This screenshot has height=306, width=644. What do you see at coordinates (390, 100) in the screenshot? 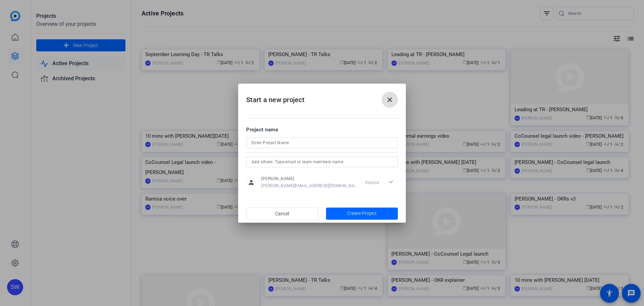
I see `mat-icon: close` at bounding box center [390, 100].